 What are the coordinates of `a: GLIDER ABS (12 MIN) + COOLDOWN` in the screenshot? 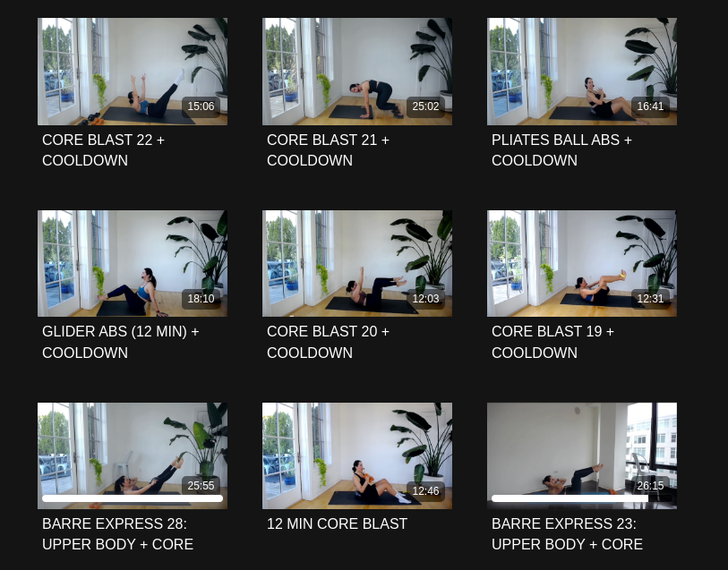 It's located at (121, 342).